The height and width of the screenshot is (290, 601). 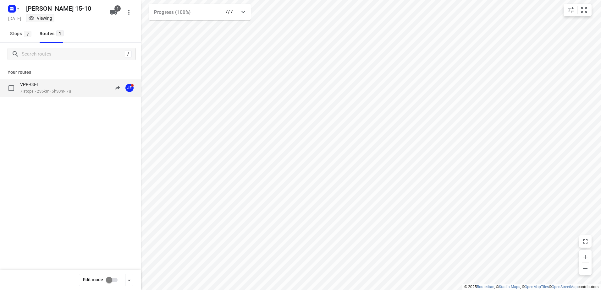 What do you see at coordinates (40, 18) in the screenshot?
I see `div: You are currently in view mode. To make any changes, go to edit project.` at bounding box center [40, 18].